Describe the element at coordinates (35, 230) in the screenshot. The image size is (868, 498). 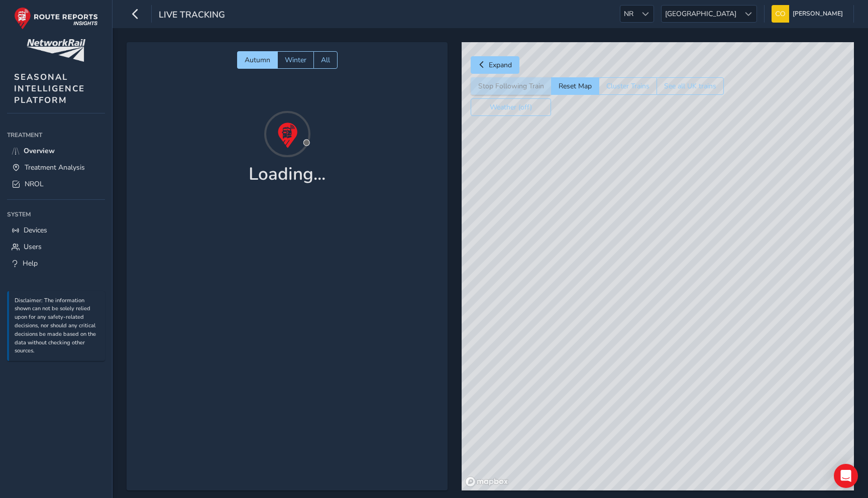
I see `span: Devices` at that location.